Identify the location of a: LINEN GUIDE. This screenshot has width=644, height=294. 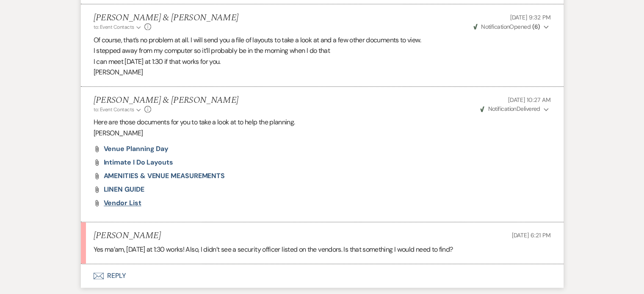
(124, 189).